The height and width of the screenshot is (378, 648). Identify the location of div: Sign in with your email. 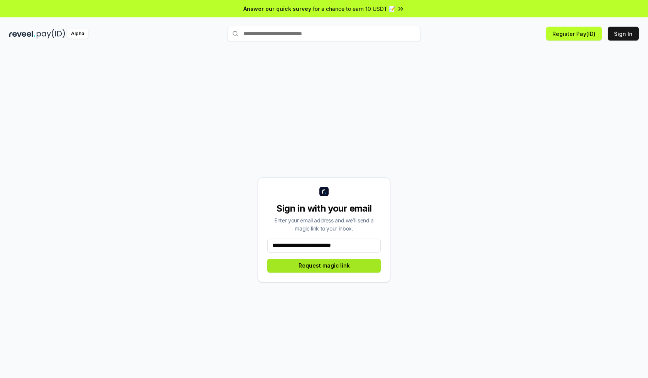
(324, 208).